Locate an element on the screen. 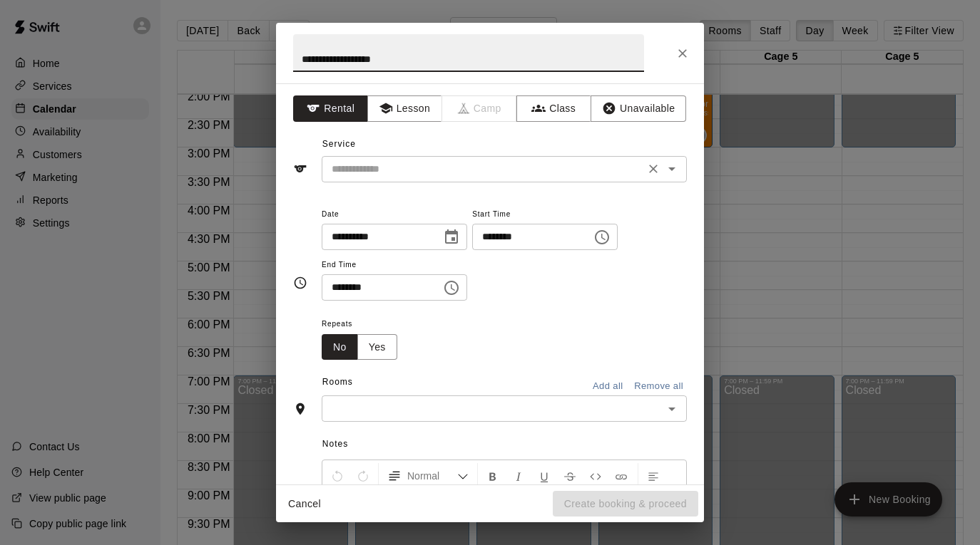  span: Date is located at coordinates (394, 215).